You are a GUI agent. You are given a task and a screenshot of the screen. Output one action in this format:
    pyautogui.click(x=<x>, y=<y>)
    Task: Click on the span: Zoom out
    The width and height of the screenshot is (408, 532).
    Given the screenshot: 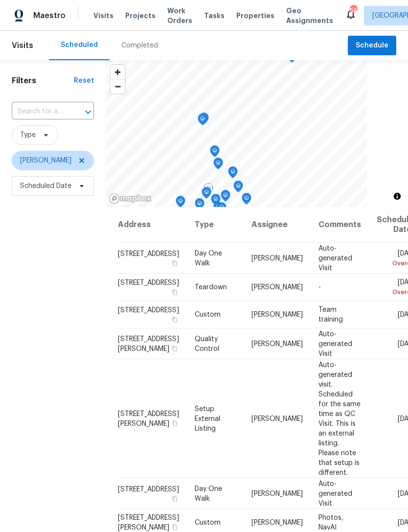 What is the action you would take?
    pyautogui.click(x=117, y=87)
    